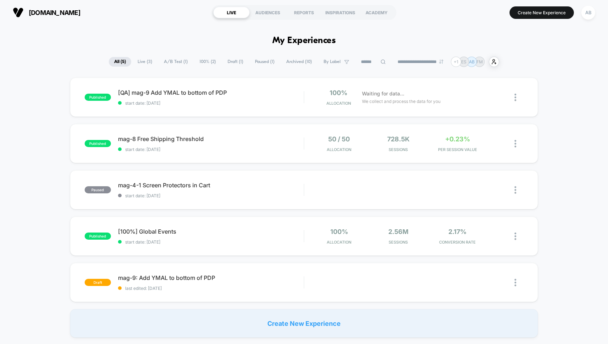 Image resolution: width=608 pixels, height=344 pixels. I want to click on span: A/B Test ( 1 ), so click(176, 62).